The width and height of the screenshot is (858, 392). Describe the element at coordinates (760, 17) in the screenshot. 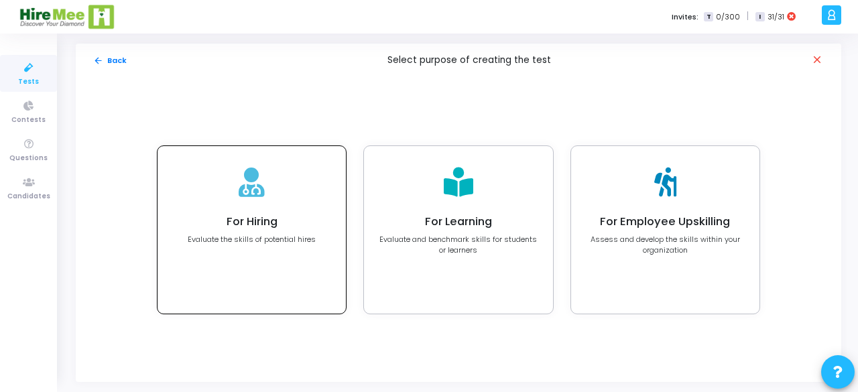

I see `span: I` at that location.